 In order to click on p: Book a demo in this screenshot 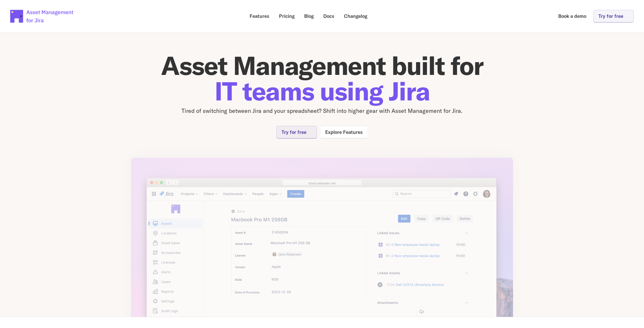, I will do `click(572, 16)`.